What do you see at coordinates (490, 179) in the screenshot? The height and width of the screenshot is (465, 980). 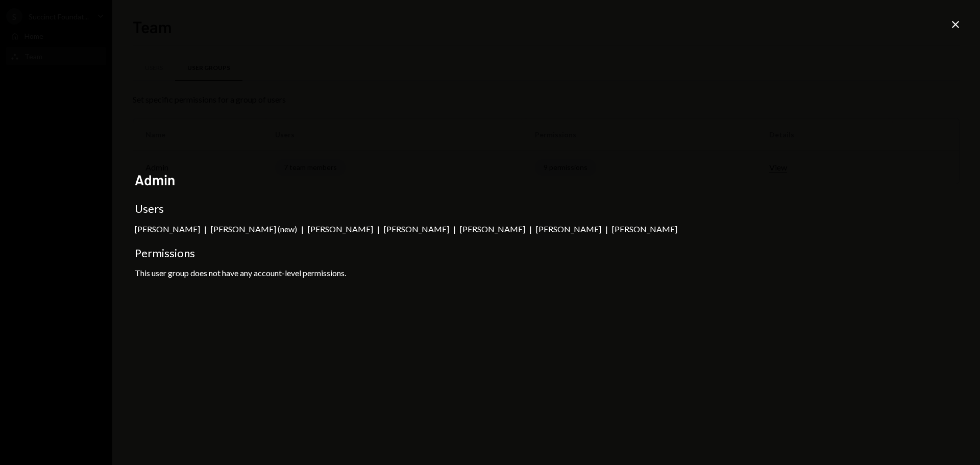 I see `h2: Admin` at bounding box center [490, 179].